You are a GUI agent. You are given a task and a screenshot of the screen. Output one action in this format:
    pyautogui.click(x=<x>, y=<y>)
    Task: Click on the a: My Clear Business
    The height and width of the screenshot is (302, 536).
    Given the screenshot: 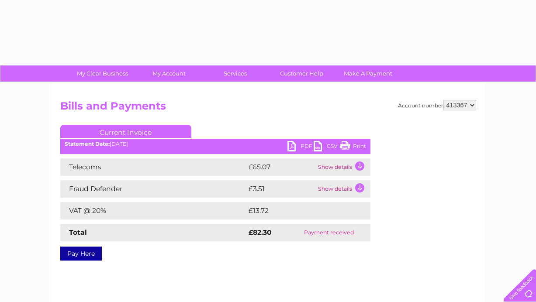 What is the action you would take?
    pyautogui.click(x=102, y=73)
    